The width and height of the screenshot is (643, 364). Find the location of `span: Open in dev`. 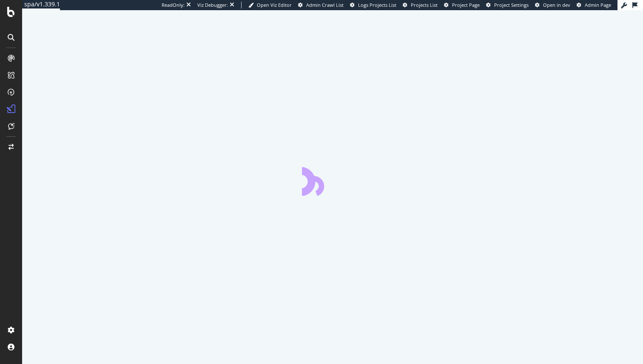

span: Open in dev is located at coordinates (556, 5).